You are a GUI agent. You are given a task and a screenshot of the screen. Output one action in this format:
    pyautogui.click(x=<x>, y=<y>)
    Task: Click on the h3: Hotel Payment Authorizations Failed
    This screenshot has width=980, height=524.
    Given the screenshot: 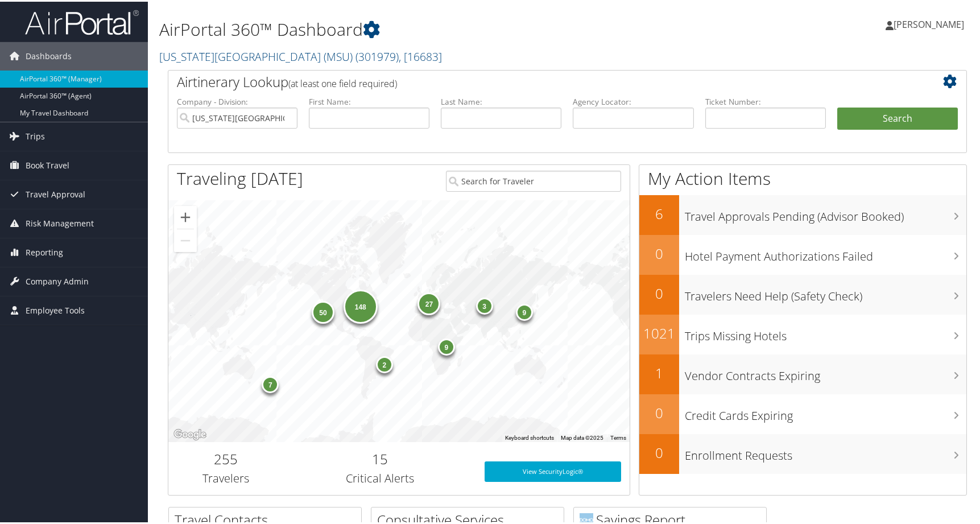 What is the action you would take?
    pyautogui.click(x=825, y=252)
    